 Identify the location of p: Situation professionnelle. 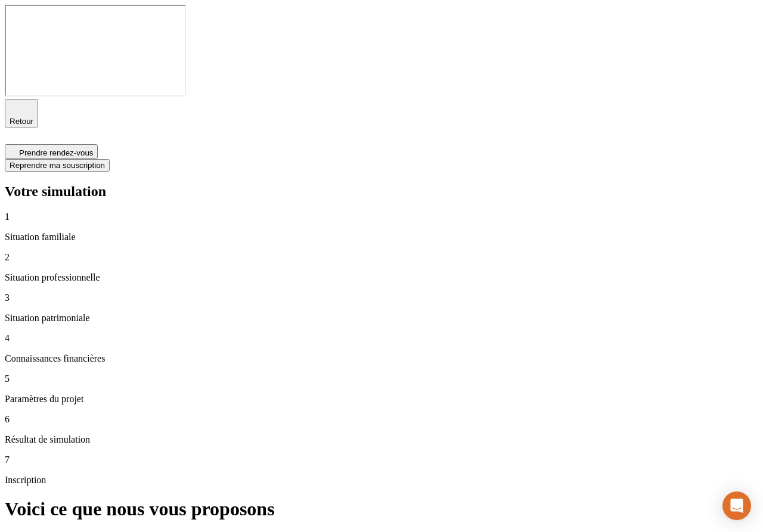
(382, 277).